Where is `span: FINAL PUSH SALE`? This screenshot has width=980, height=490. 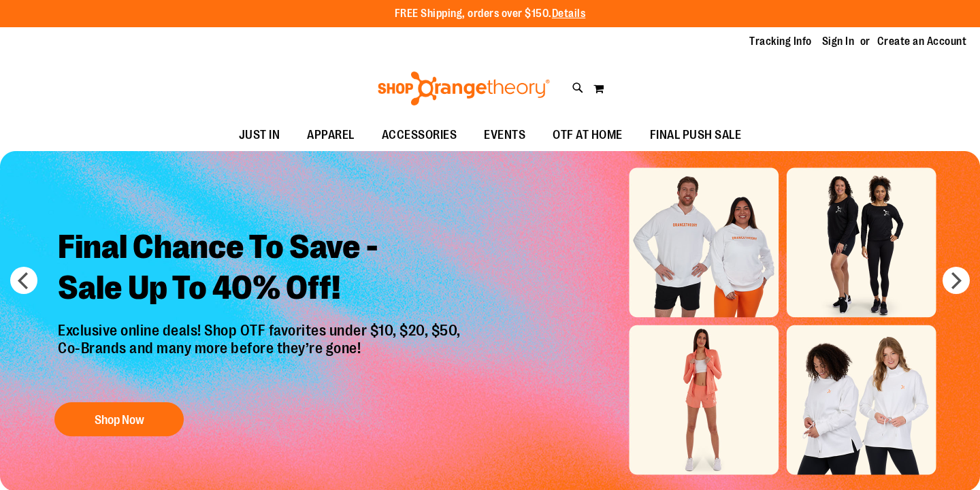 span: FINAL PUSH SALE is located at coordinates (695, 135).